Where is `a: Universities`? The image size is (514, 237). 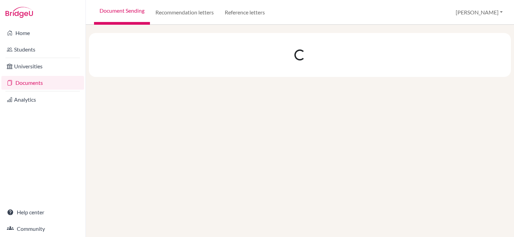 a: Universities is located at coordinates (43, 66).